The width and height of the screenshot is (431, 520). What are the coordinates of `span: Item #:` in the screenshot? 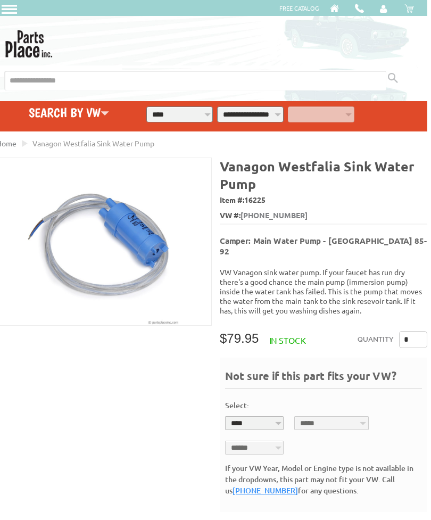 It's located at (323, 200).